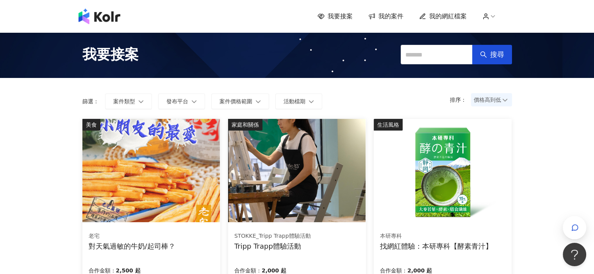 This screenshot has width=594, height=274. Describe the element at coordinates (128, 101) in the screenshot. I see `button: 案件類型` at that location.